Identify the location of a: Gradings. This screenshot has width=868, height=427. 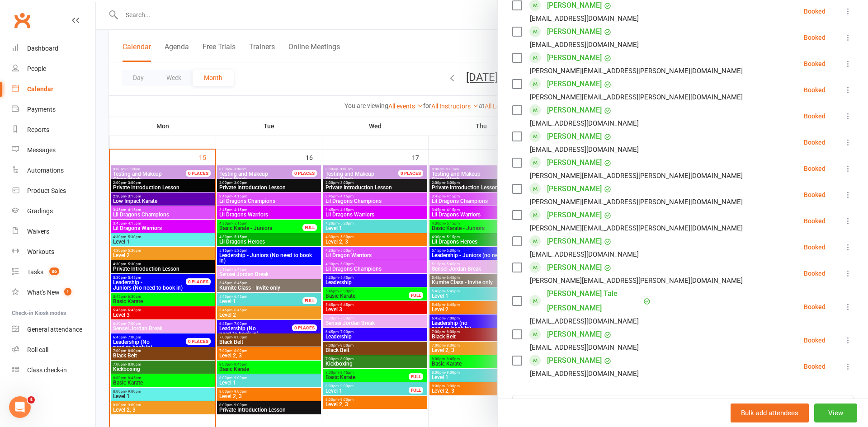
(53, 211).